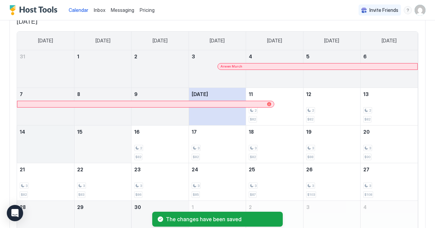  Describe the element at coordinates (331, 94) in the screenshot. I see `a: September 12, 2025` at that location.